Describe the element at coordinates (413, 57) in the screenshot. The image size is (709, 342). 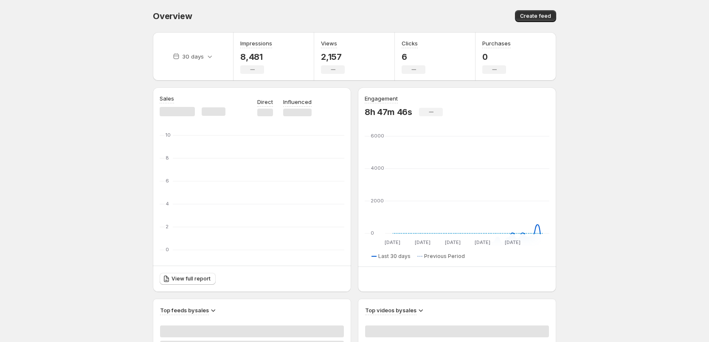
I see `p: 6` at that location.